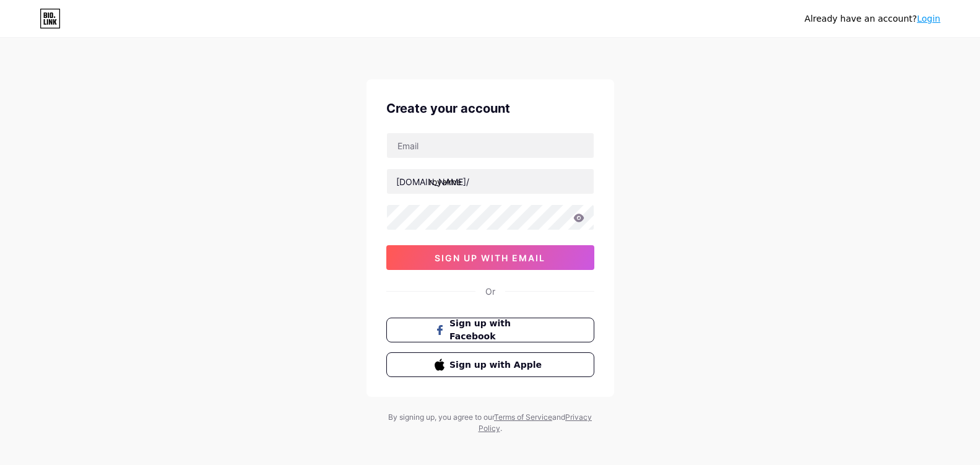  Describe the element at coordinates (490, 365) in the screenshot. I see `a: Sign up with Apple` at that location.